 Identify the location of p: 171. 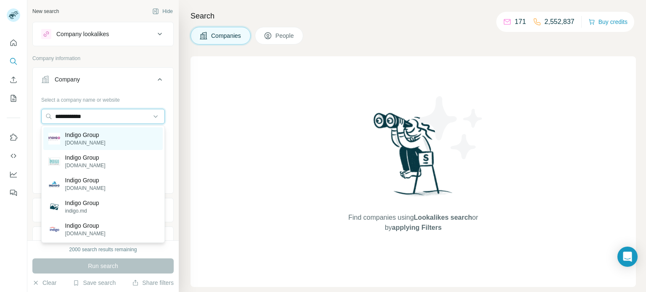
(520, 22).